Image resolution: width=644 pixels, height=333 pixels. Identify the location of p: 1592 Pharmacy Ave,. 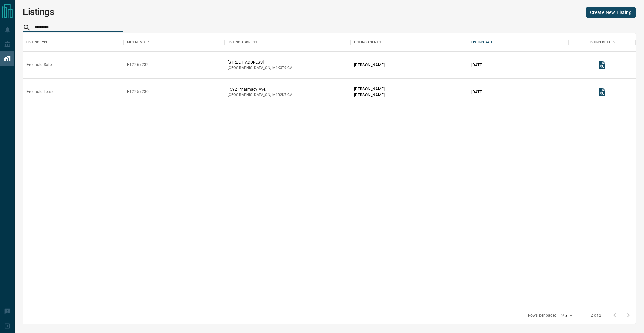
(260, 89).